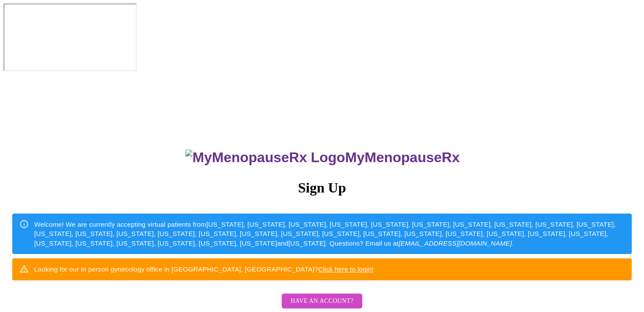 The image size is (644, 312). What do you see at coordinates (322, 187) in the screenshot?
I see `h3: Sign Up` at bounding box center [322, 187].